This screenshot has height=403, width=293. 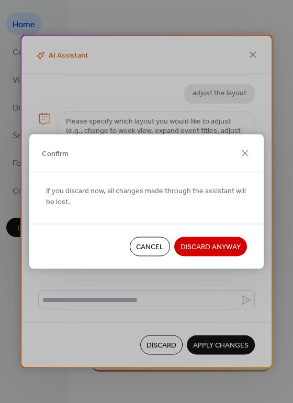 What do you see at coordinates (211, 247) in the screenshot?
I see `button: Discard Anyway` at bounding box center [211, 247].